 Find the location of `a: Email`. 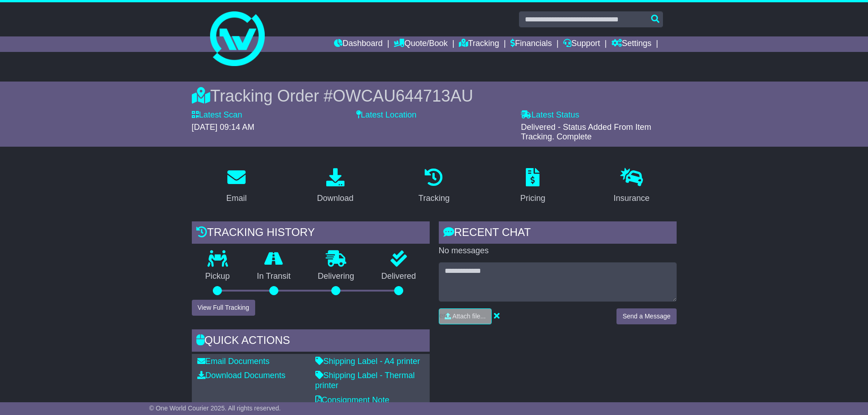

a: Email is located at coordinates (236, 186).